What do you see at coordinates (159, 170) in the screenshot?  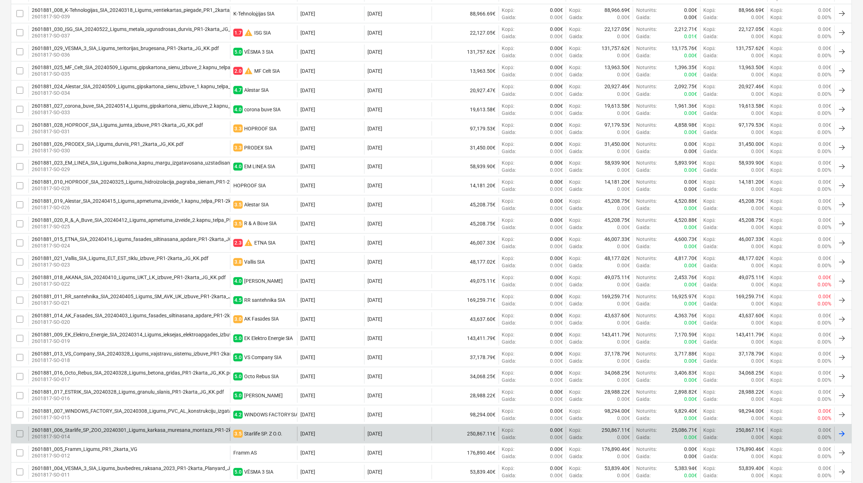 I see `p: 2601817-SO-029` at bounding box center [159, 170].